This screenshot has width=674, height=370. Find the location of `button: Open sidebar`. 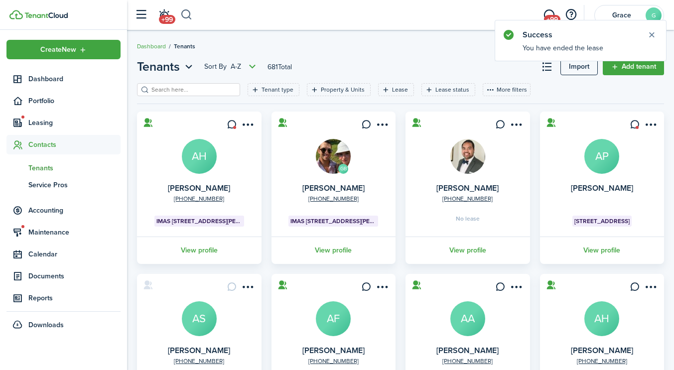

button: Open sidebar is located at coordinates (141, 15).